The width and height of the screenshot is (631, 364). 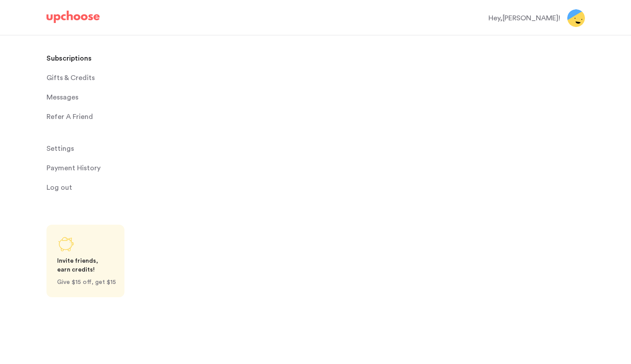 What do you see at coordinates (74, 168) in the screenshot?
I see `p: Payment History` at bounding box center [74, 168].